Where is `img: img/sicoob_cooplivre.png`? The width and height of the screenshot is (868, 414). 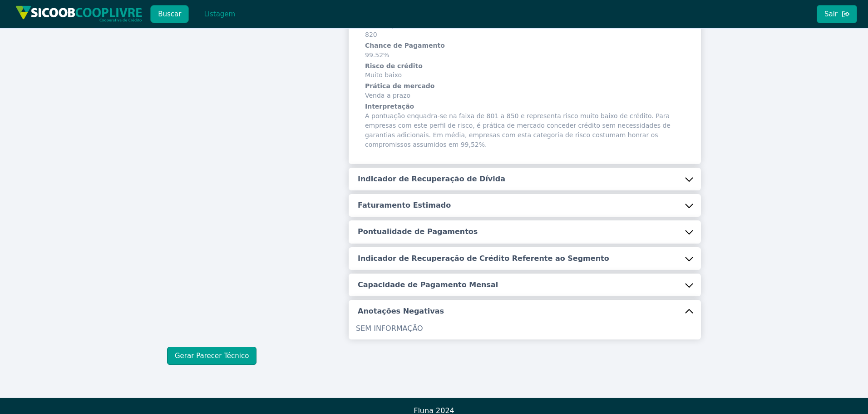
img: img/sicoob_cooplivre.png is located at coordinates (79, 14).